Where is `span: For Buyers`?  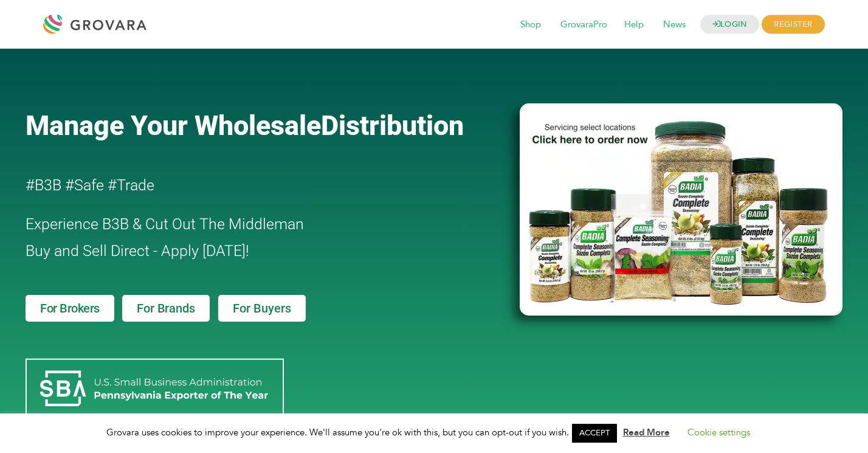
span: For Buyers is located at coordinates (262, 308).